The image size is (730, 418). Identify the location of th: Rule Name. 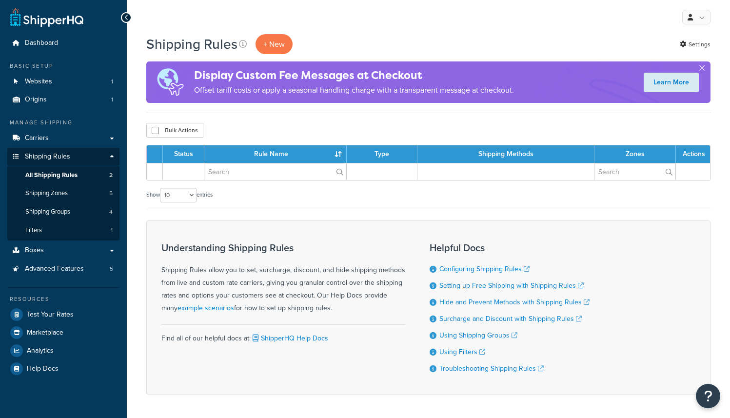
(276, 154).